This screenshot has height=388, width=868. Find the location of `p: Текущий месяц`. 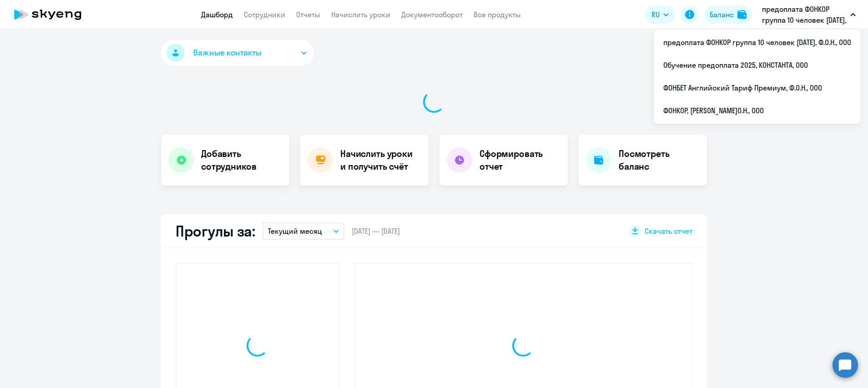

p: Текущий месяц is located at coordinates (295, 231).